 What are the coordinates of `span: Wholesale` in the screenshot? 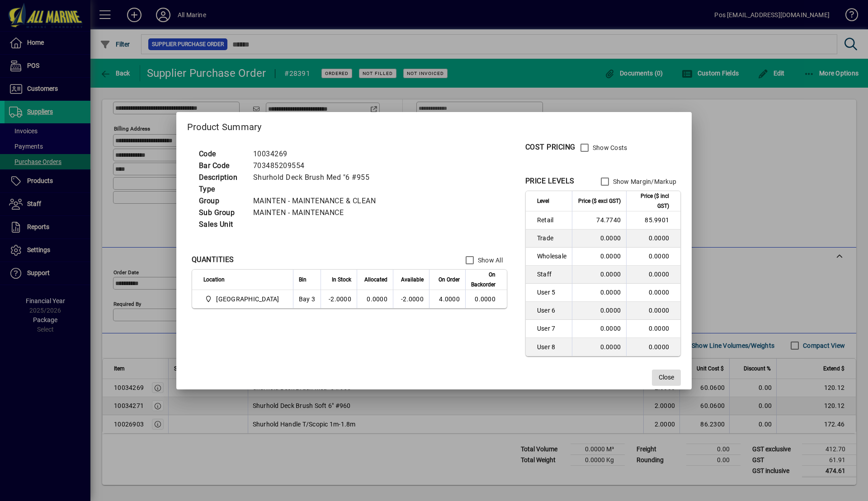 It's located at (551, 256).